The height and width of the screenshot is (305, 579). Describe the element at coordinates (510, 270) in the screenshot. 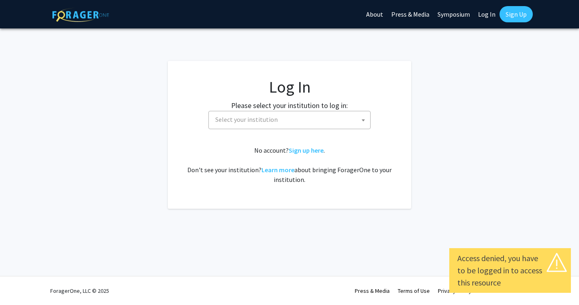

I see `div: Access denied, you have to be logged in to access this resource` at that location.